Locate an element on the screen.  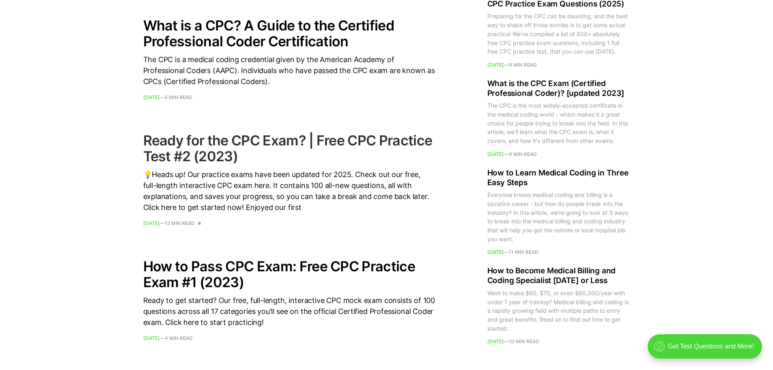
div: The CPC is the most widely-accepted certificate in the medical coding world - which makes it a gr... is located at coordinates (559, 123).